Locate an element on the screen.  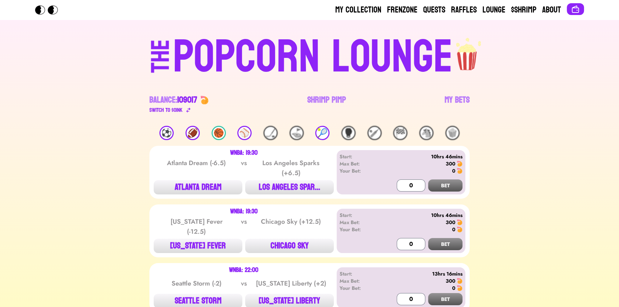
a: Lounge is located at coordinates (494, 10).